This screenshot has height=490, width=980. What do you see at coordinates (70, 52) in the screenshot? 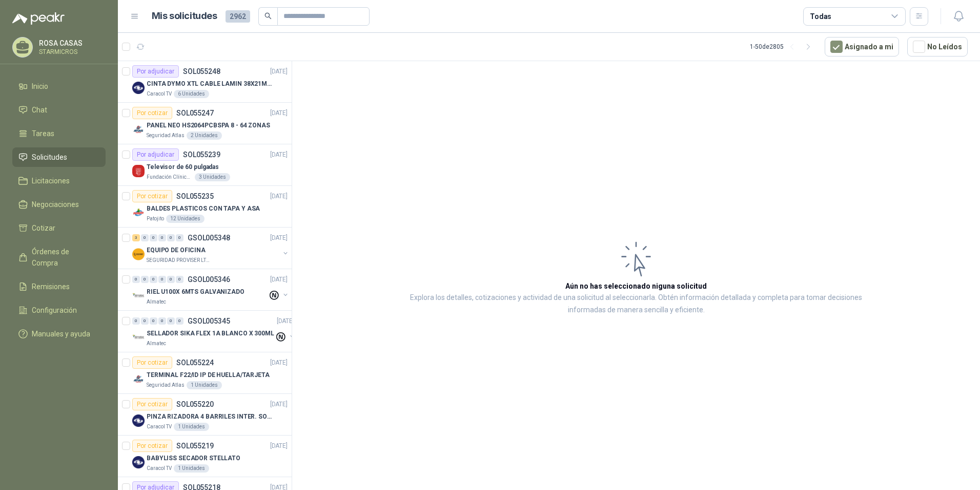
I see `p: STARMICROS` at bounding box center [70, 52].